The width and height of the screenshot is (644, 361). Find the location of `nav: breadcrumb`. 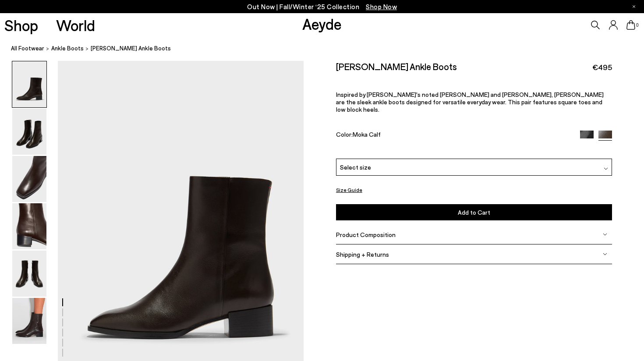

nav: breadcrumb is located at coordinates (327, 49).